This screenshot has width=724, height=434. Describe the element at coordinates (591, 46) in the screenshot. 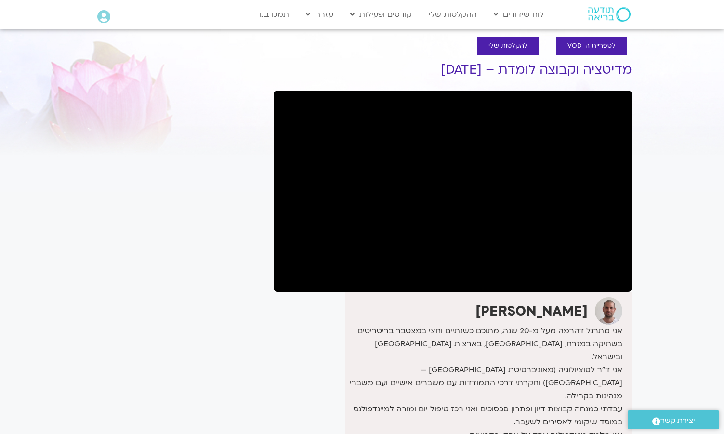

I see `a: לספריית ה-VOD` at that location.